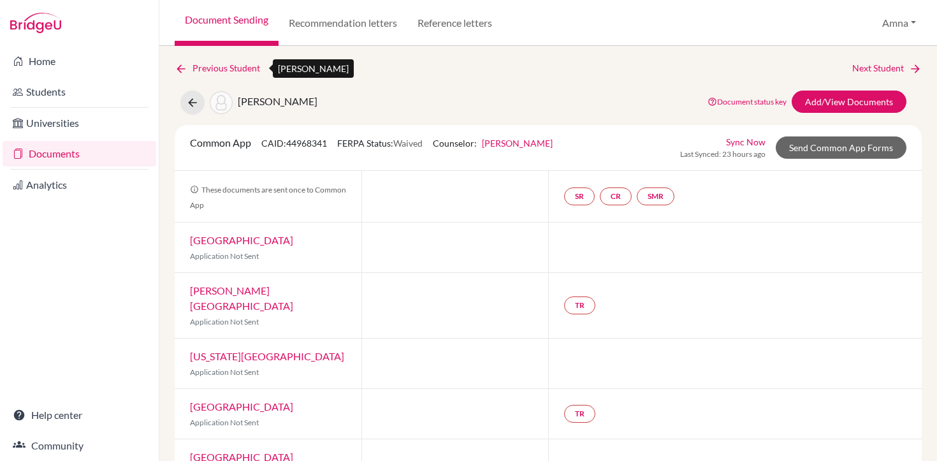  I want to click on a: Analytics, so click(79, 185).